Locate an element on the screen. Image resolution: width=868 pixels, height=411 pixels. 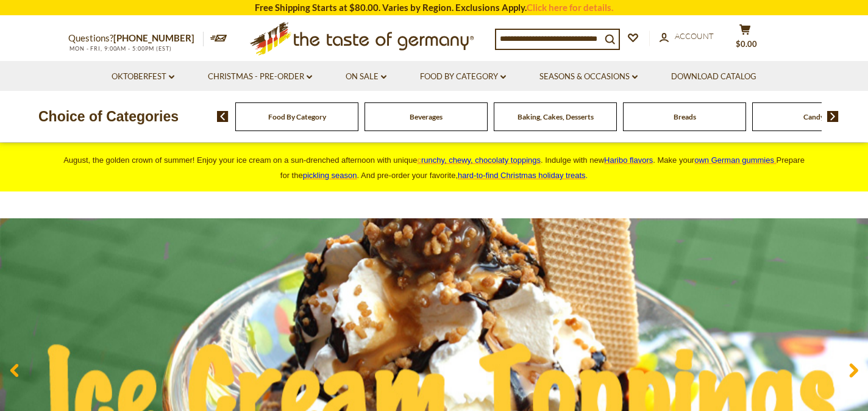
a: Baking, Cakes, Desserts is located at coordinates (555, 116).